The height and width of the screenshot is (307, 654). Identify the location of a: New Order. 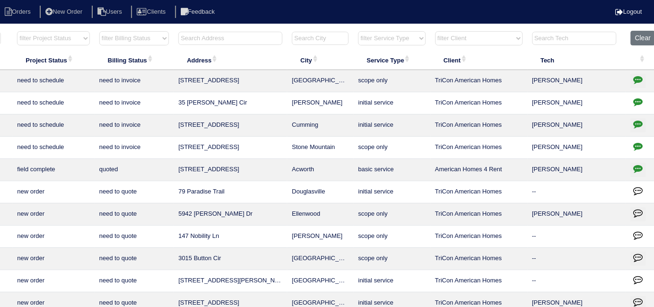
(65, 11).